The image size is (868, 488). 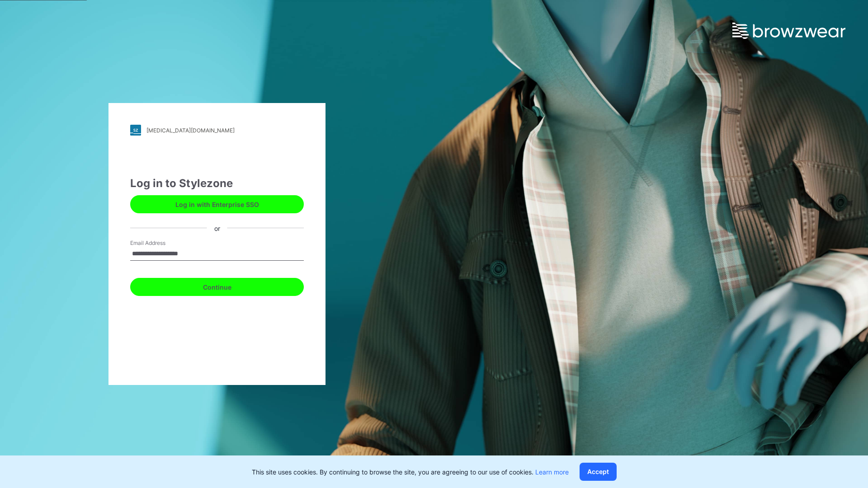 I want to click on div: or, so click(x=217, y=227).